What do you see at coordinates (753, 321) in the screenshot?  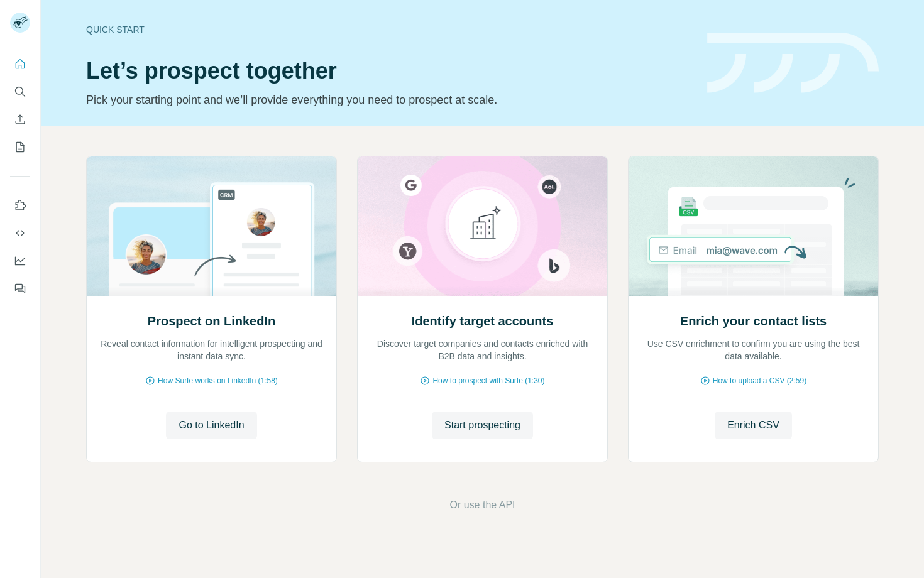 I see `h2: Enrich your contact lists` at bounding box center [753, 321].